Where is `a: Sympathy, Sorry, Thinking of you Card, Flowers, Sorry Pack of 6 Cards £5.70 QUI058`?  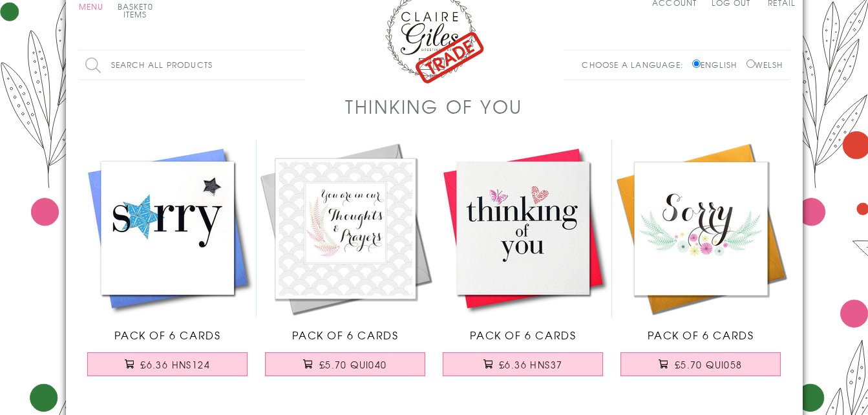 a: Sympathy, Sorry, Thinking of you Card, Flowers, Sorry Pack of 6 Cards £5.70 QUI058 is located at coordinates (701, 264).